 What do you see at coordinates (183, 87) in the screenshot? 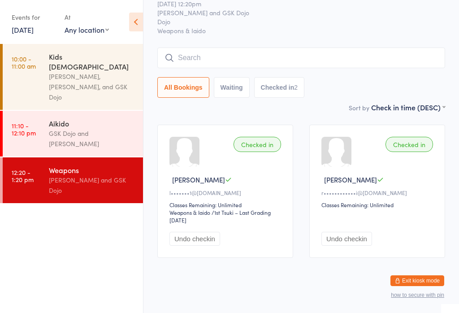
I see `button: All Bookings` at bounding box center [183, 87].